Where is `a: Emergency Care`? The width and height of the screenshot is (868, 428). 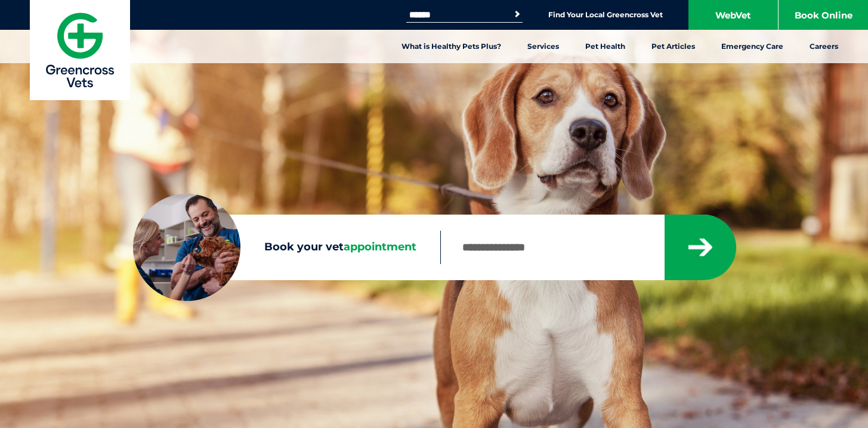 a: Emergency Care is located at coordinates (752, 46).